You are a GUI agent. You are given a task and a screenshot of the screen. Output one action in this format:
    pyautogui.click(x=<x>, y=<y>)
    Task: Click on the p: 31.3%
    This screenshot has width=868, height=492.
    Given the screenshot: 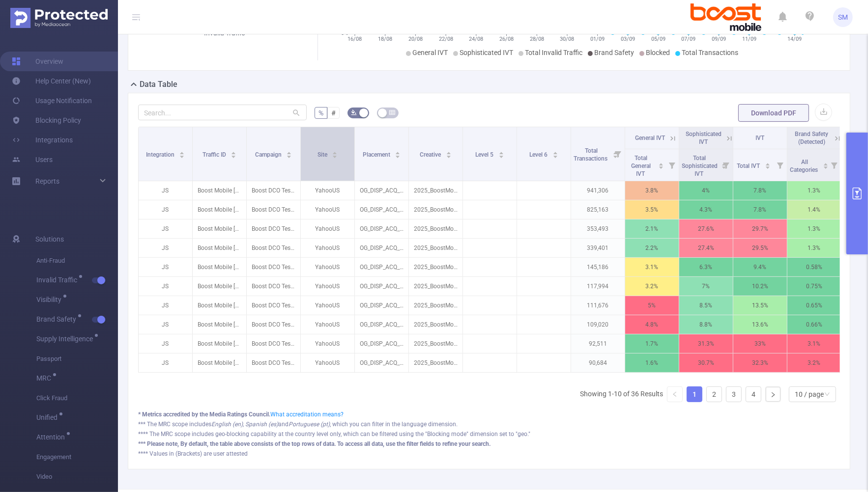 What is the action you would take?
    pyautogui.click(x=705, y=344)
    